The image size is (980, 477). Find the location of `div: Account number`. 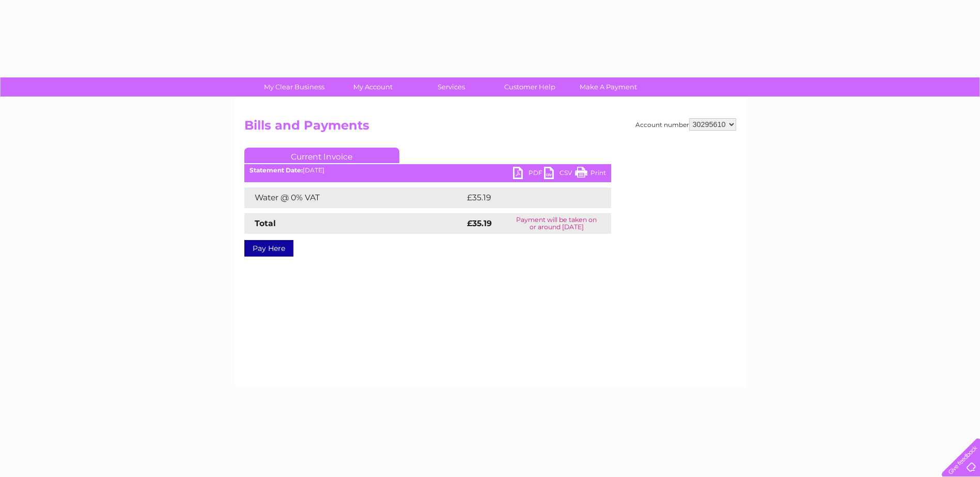

div: Account number is located at coordinates (685, 124).